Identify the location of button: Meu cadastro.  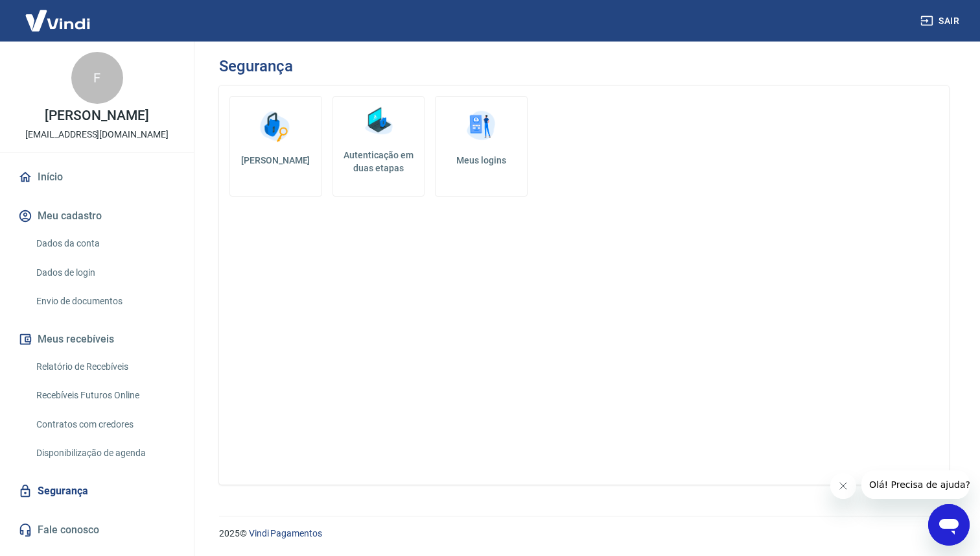
(96, 216).